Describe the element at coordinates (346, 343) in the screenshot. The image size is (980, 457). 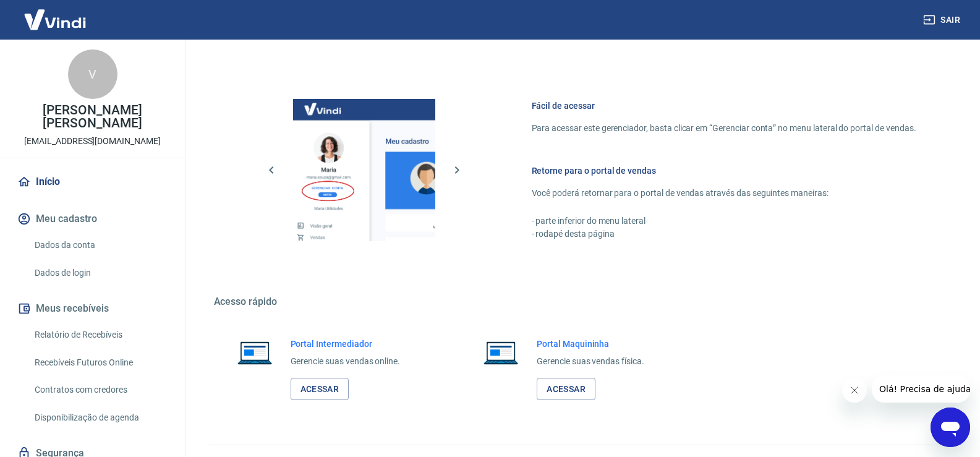
I see `h6: Portal Intermediador` at that location.